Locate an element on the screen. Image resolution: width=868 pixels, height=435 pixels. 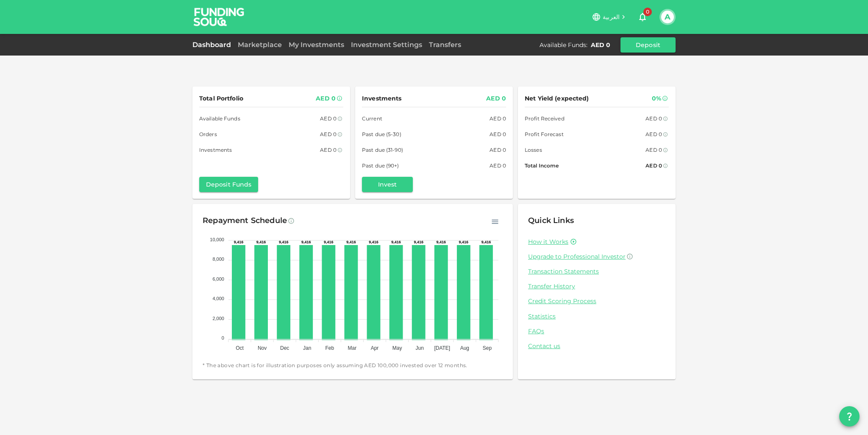
a: FAQs is located at coordinates (597, 331).